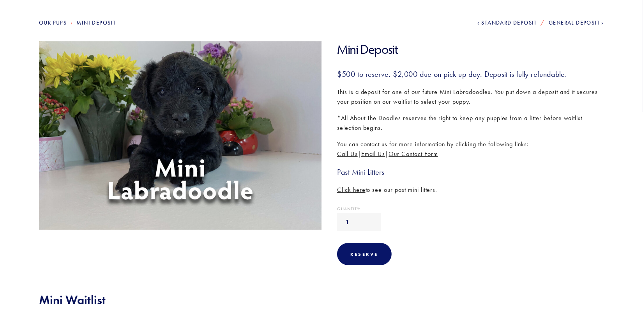 The height and width of the screenshot is (312, 643). What do you see at coordinates (471, 149) in the screenshot?
I see `p: You can contact us for more information by clicking the following links: | |` at bounding box center [471, 149].